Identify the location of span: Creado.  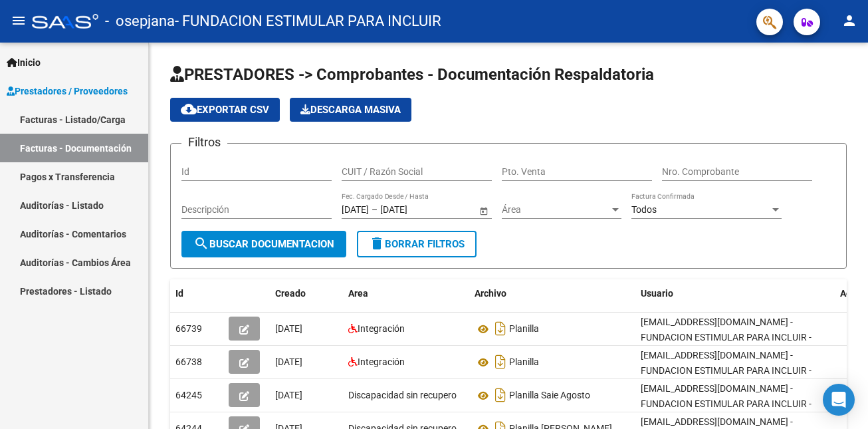
(290, 293).